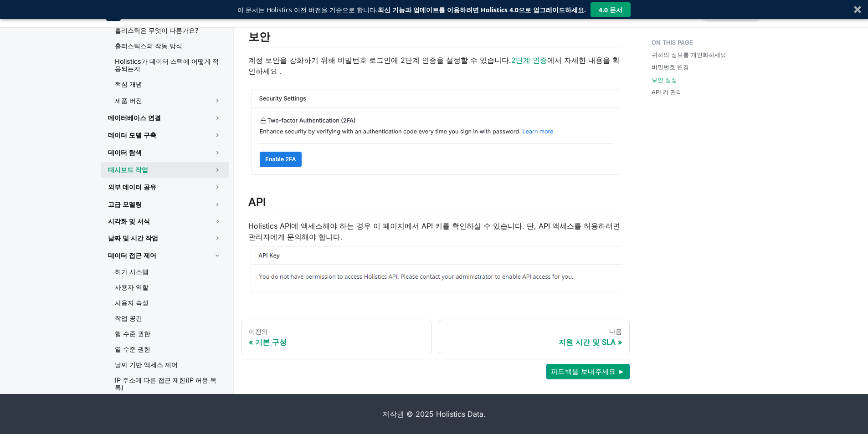 Image resolution: width=868 pixels, height=434 pixels. What do you see at coordinates (689, 54) in the screenshot?
I see `a: 귀하의 정보를 개인화하세요` at bounding box center [689, 54].